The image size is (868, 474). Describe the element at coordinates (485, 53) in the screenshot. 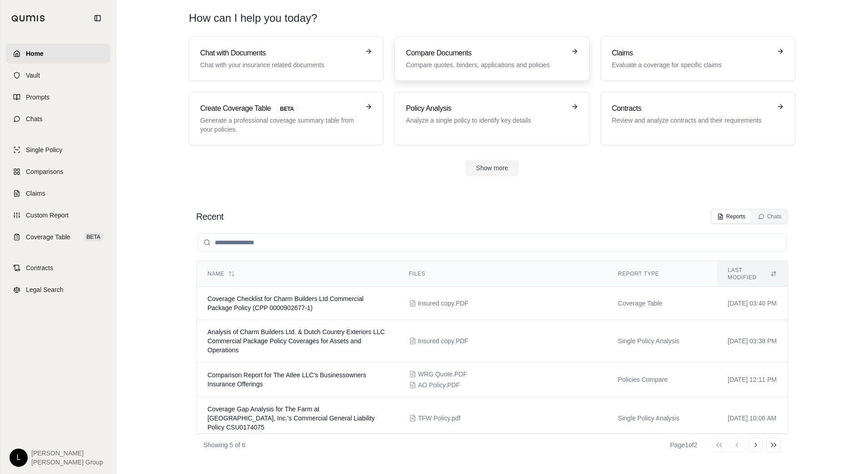

I see `h3: Compare Documents` at that location.